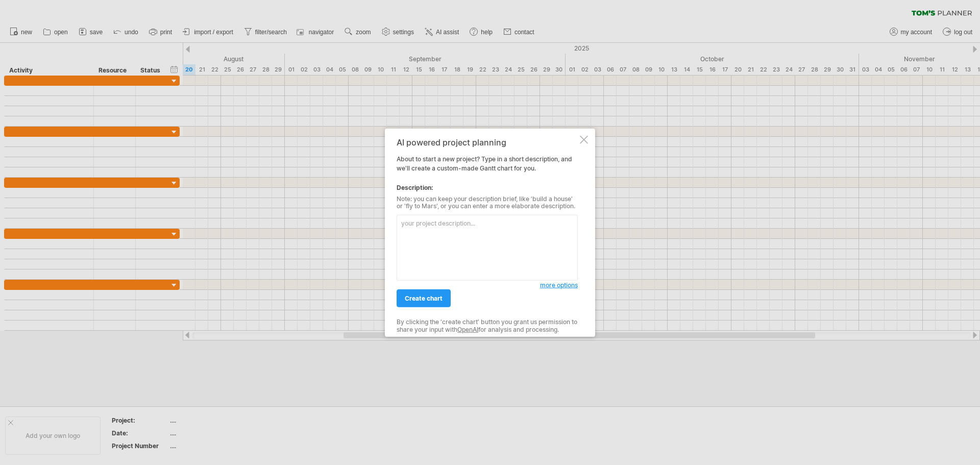  What do you see at coordinates (487, 202) in the screenshot?
I see `div: Note: you can keep your description brief, like 'build a house' or 'fly to Mars', or you can ente...` at bounding box center [487, 202].